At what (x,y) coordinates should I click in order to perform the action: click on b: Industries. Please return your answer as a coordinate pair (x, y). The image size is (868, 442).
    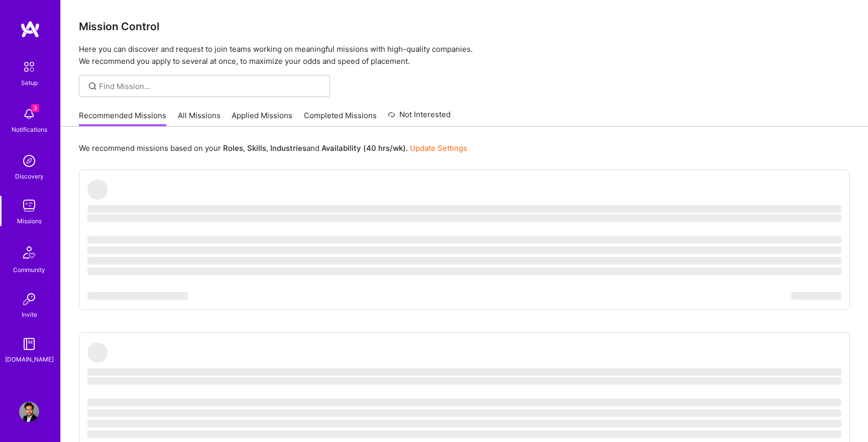
    Looking at the image, I should click on (288, 148).